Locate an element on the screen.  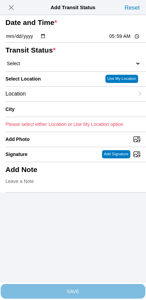
span: Location is located at coordinates (16, 94).